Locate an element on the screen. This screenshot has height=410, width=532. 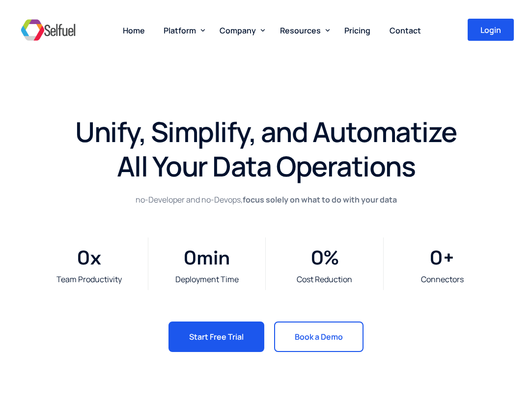
div: Deployment Time is located at coordinates (207, 279).